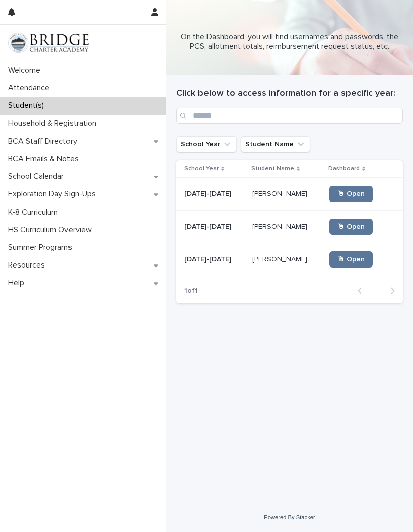 The image size is (413, 532). What do you see at coordinates (276, 144) in the screenshot?
I see `button: Student Name` at bounding box center [276, 144].